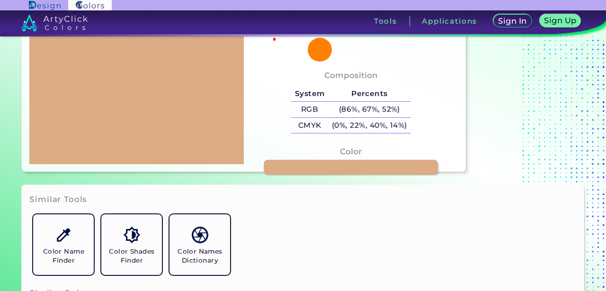 The width and height of the screenshot is (606, 291). What do you see at coordinates (45, 5) in the screenshot?
I see `img: ArtyClick Design logo` at bounding box center [45, 5].